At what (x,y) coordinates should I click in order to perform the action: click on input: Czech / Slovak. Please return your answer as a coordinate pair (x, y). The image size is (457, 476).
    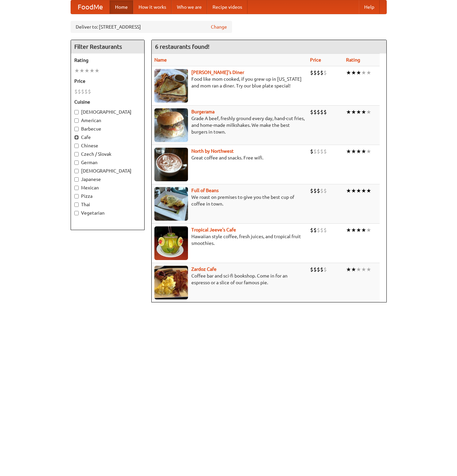
    Looking at the image, I should click on (76, 154).